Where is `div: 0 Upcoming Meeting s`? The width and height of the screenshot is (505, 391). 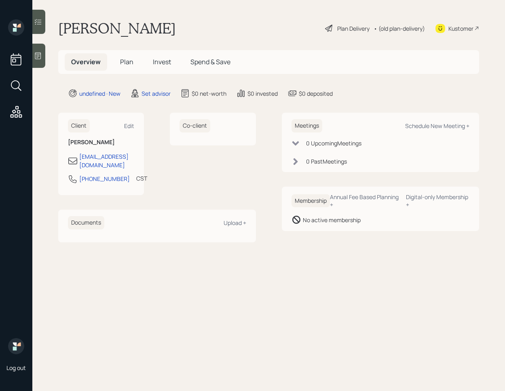 div: 0 Upcoming Meeting s is located at coordinates (334, 143).